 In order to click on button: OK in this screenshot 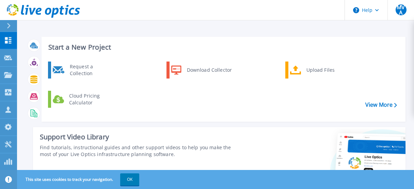, I will do `click(130, 180)`.